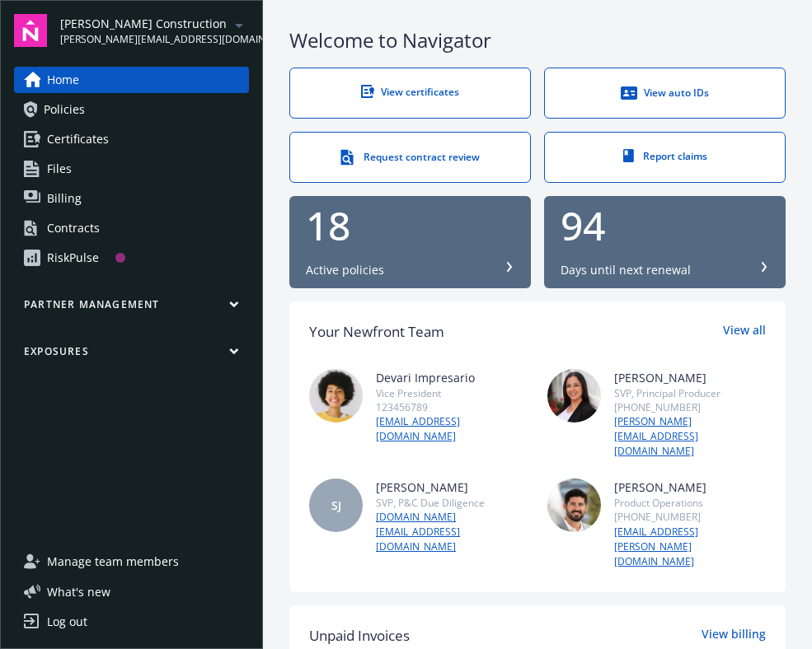  I want to click on div: Days until next renewal, so click(626, 270).